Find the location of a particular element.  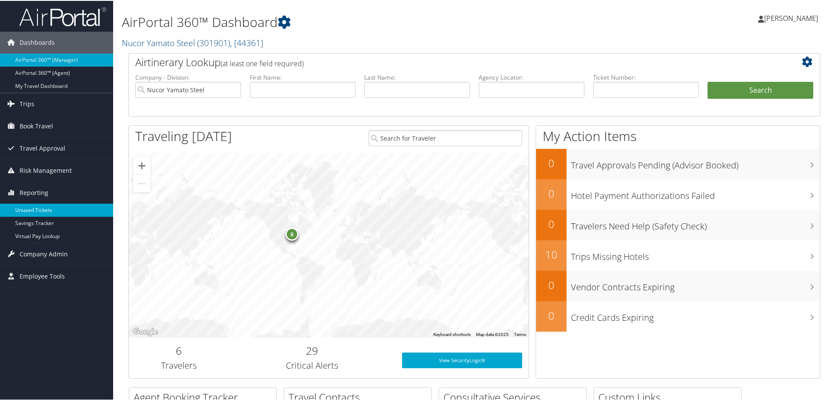

h3: Travelers is located at coordinates (179, 365).